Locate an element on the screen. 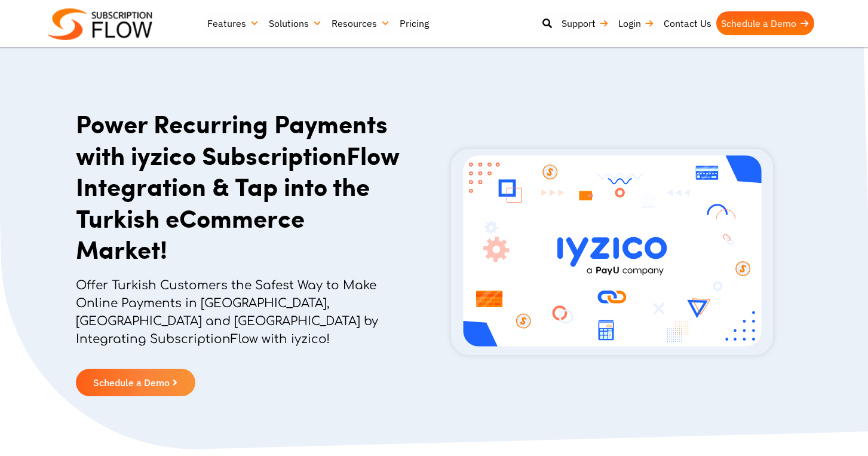 The height and width of the screenshot is (456, 868). a: Features is located at coordinates (233, 23).